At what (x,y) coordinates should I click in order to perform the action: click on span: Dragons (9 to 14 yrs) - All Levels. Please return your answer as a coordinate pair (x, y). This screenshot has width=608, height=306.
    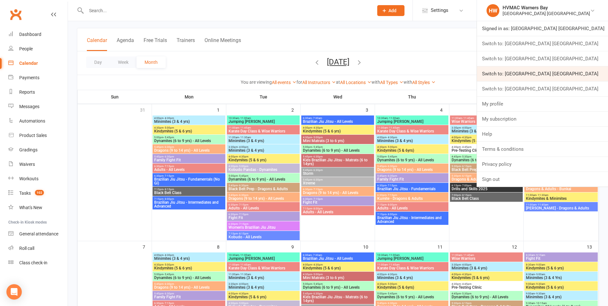
    Looking at the image, I should click on (263, 199).